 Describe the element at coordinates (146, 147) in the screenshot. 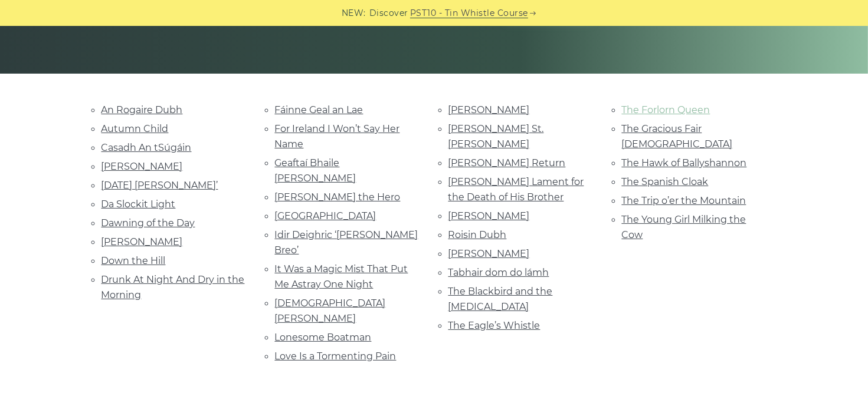

I see `a: Casadh An tSúgáin` at that location.